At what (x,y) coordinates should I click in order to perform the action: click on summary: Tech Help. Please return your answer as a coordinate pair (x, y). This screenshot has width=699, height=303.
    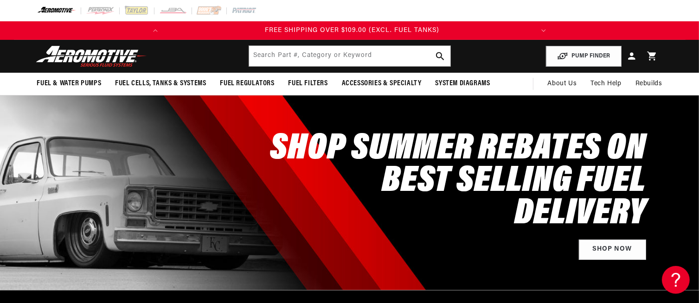
    Looking at the image, I should click on (606, 84).